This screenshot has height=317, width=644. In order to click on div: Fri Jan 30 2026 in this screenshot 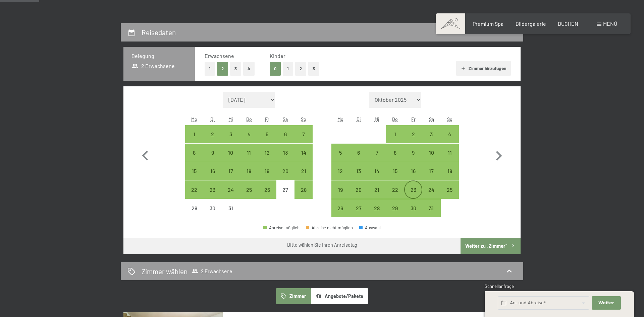, I will do `click(413, 209)`.